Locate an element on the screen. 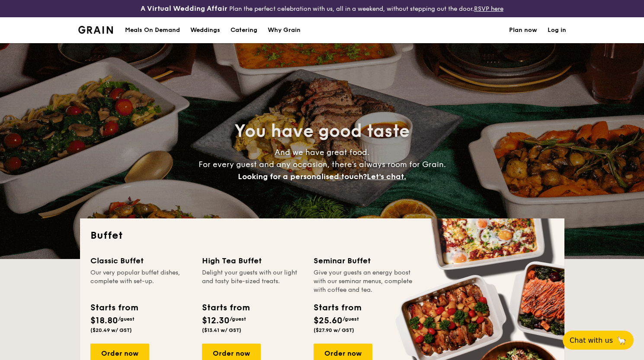 The height and width of the screenshot is (360, 644). h4: A Virtual Wedding Affair is located at coordinates (184, 8).